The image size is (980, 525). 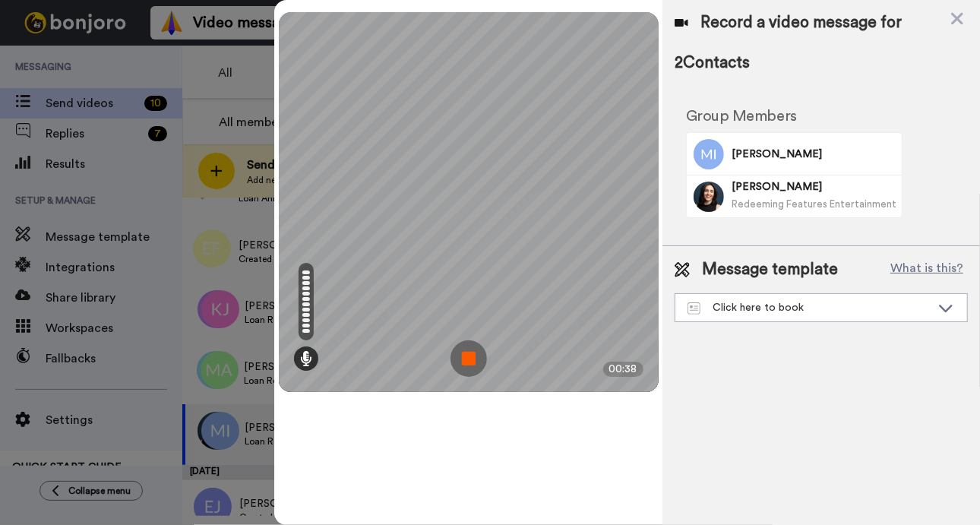 What do you see at coordinates (709, 197) in the screenshot?
I see `img: Image of Jessica Immer` at bounding box center [709, 197].